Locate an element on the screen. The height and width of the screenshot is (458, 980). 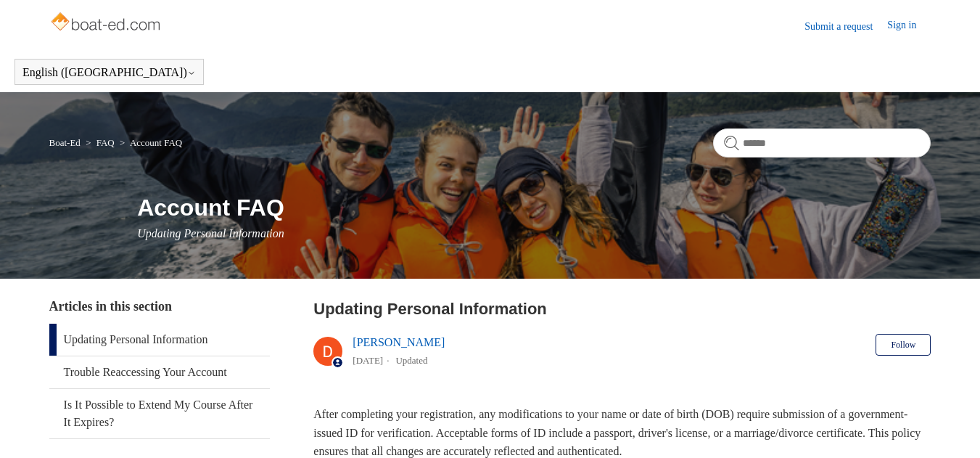
li: Updated is located at coordinates (411, 360).